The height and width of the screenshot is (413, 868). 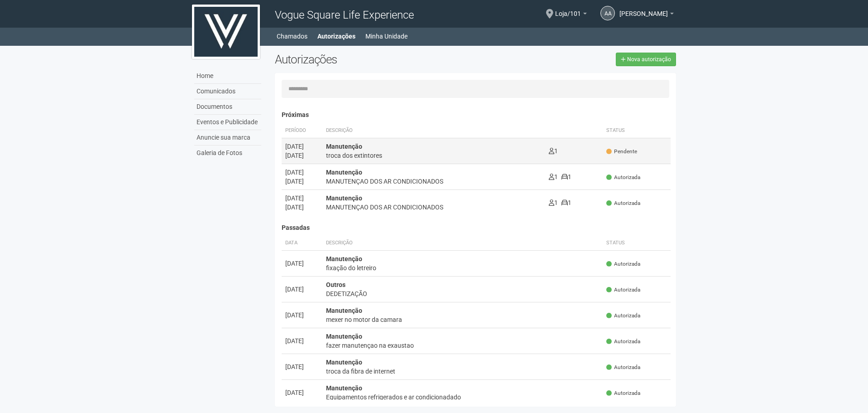 What do you see at coordinates (386, 36) in the screenshot?
I see `a: Minha Unidade` at bounding box center [386, 36].